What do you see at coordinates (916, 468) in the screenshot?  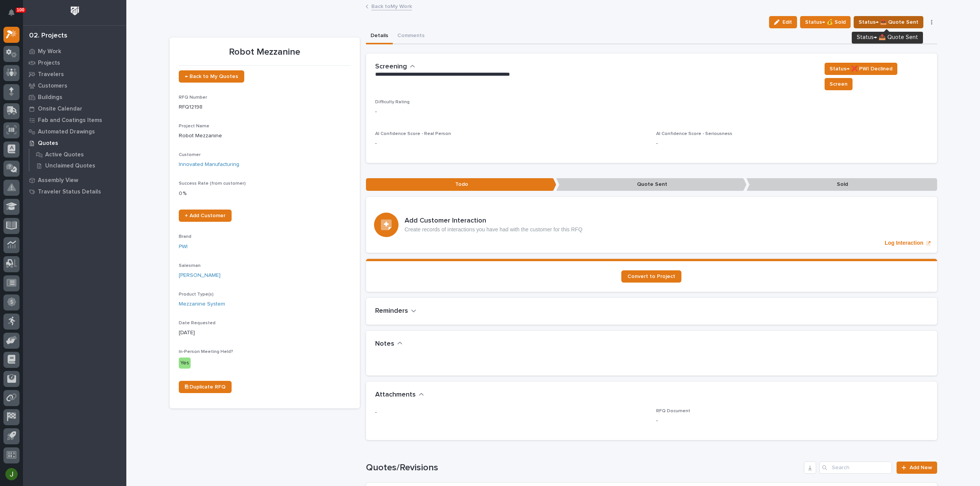 I see `a: Add New` at bounding box center [916, 468].